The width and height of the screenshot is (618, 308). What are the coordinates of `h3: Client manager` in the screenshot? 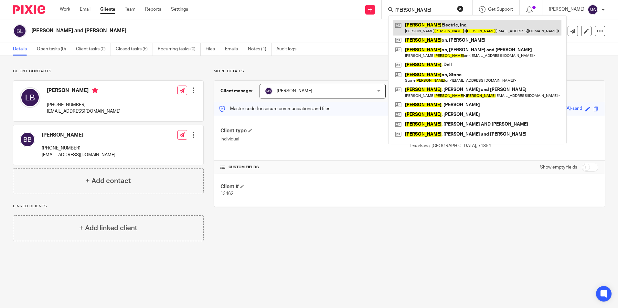 It's located at (236, 91).